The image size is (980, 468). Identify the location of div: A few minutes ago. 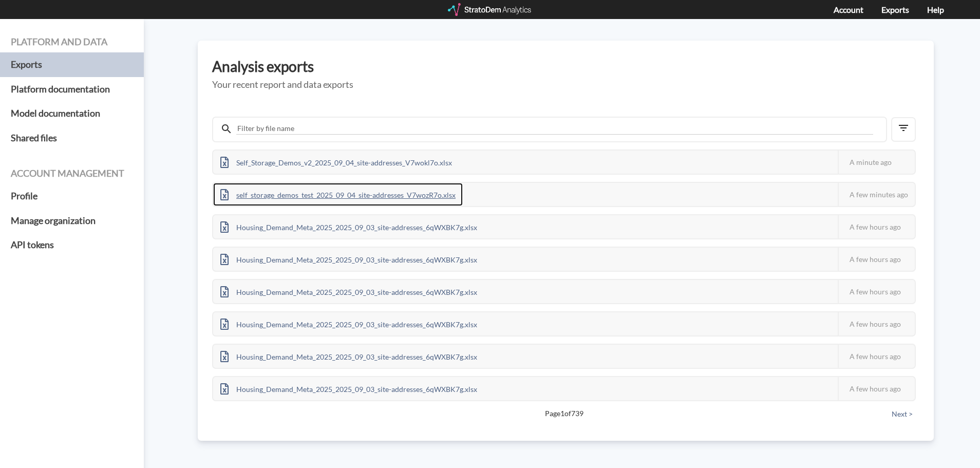
(877, 194).